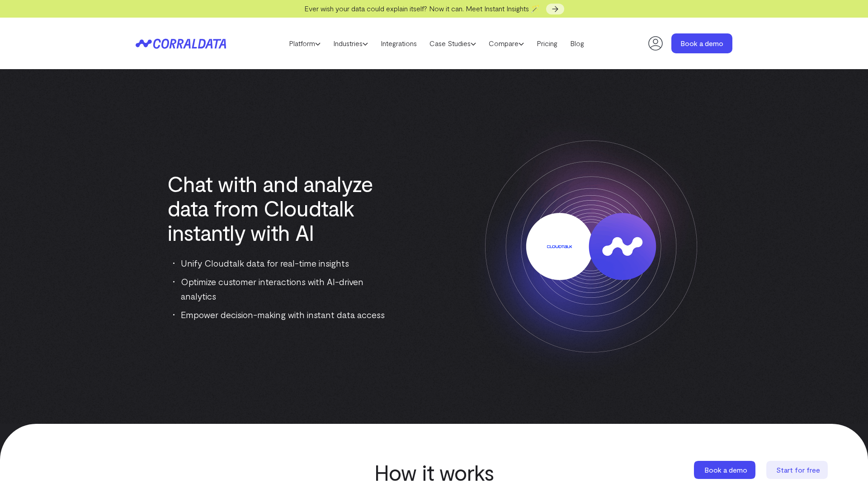 This screenshot has width=868, height=488. I want to click on a: Start for free, so click(798, 470).